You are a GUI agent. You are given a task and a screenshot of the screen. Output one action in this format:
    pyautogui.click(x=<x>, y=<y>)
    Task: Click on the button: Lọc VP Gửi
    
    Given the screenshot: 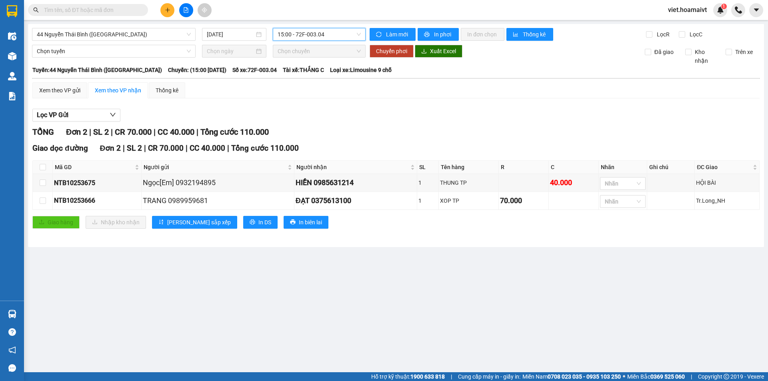 What is the action you would take?
    pyautogui.click(x=76, y=115)
    